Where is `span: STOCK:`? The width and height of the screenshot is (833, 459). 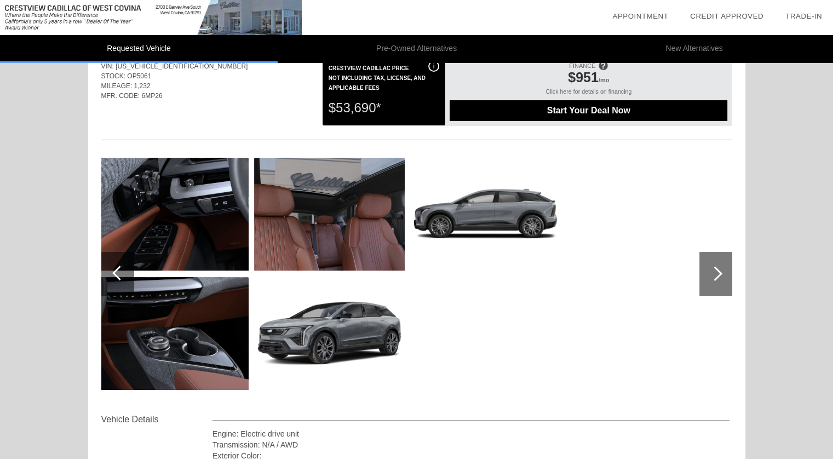 span: STOCK: is located at coordinates (113, 76).